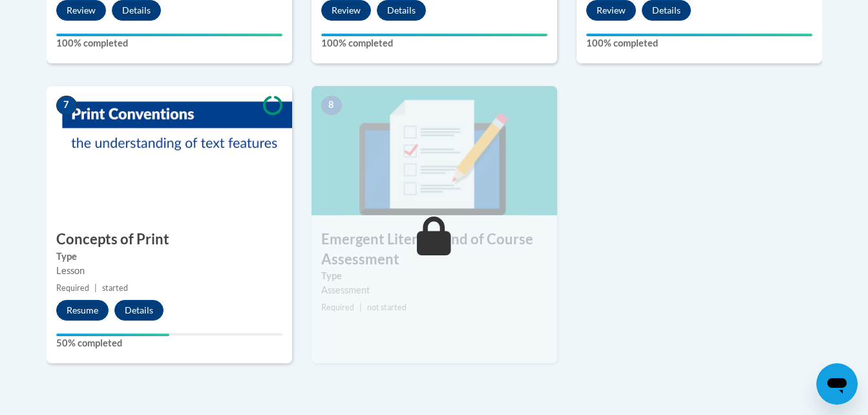  I want to click on h3: Concepts of Print, so click(170, 239).